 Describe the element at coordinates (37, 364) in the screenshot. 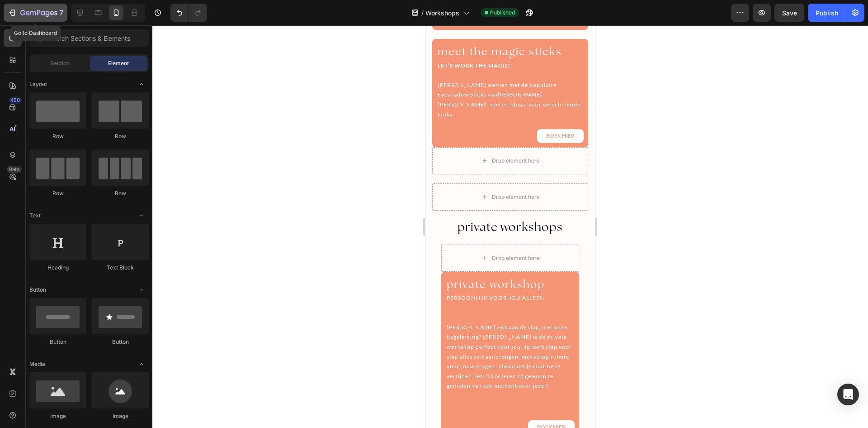

I see `span: Media` at that location.